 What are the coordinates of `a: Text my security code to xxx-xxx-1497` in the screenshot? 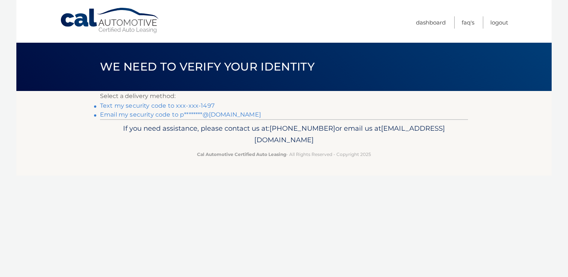 It's located at (157, 106).